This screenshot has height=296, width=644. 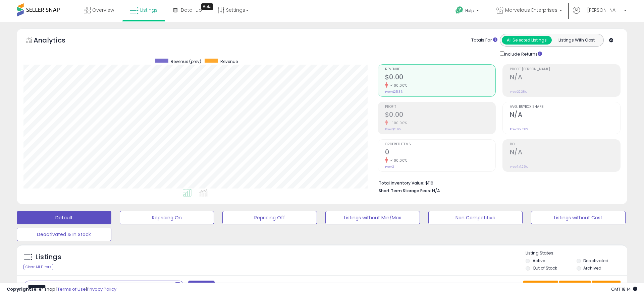 I want to click on small: Prev: $5.65, so click(x=393, y=130).